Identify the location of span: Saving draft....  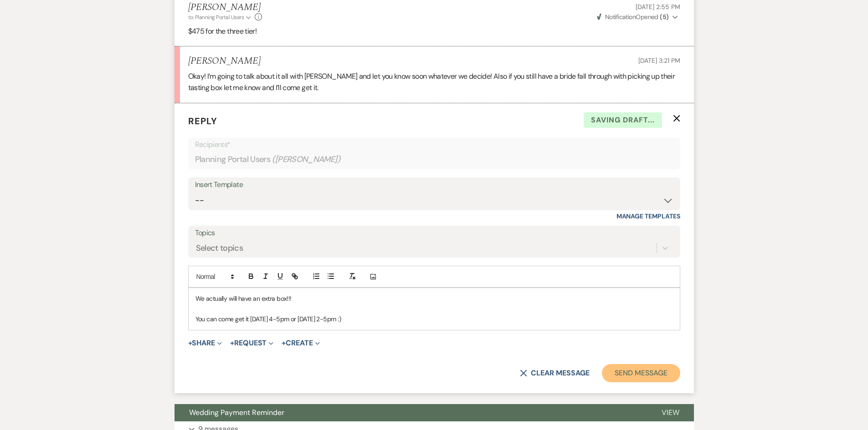
(623, 120).